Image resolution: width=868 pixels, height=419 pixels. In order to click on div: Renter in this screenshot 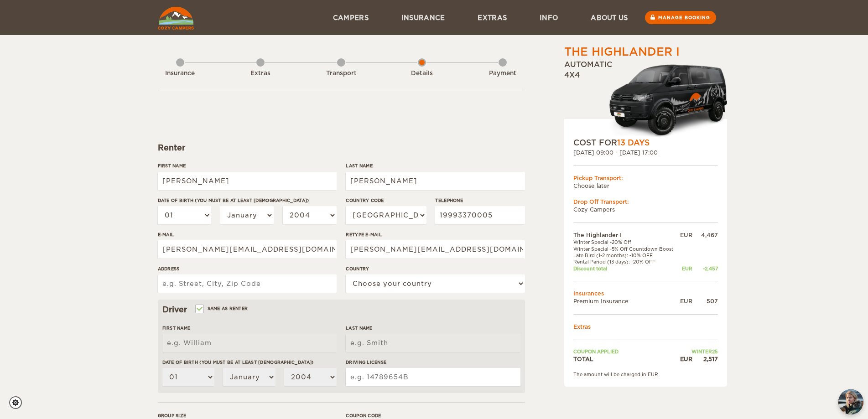, I will do `click(341, 148)`.